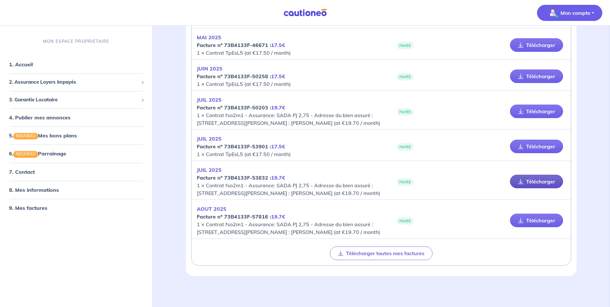  I want to click on div: 7. Contact, so click(76, 172).